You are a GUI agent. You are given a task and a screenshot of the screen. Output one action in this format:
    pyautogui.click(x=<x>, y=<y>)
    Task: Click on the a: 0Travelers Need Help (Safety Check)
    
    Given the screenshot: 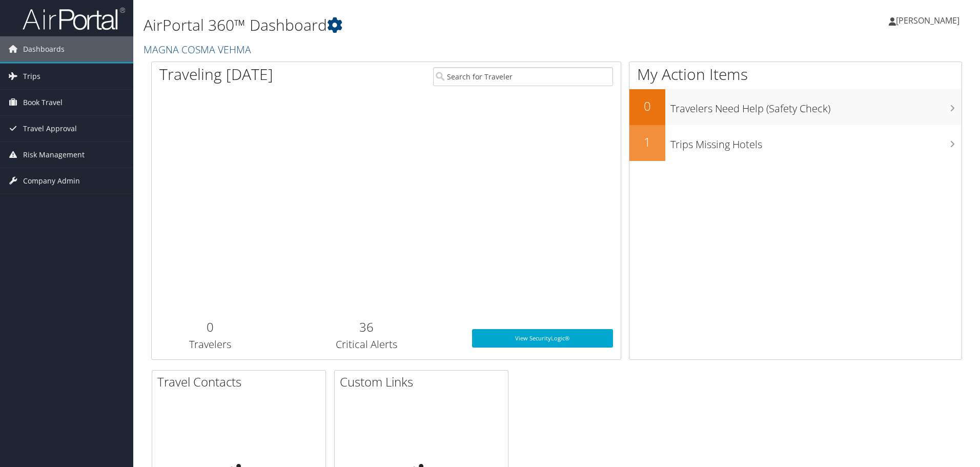 What is the action you would take?
    pyautogui.click(x=795, y=107)
    